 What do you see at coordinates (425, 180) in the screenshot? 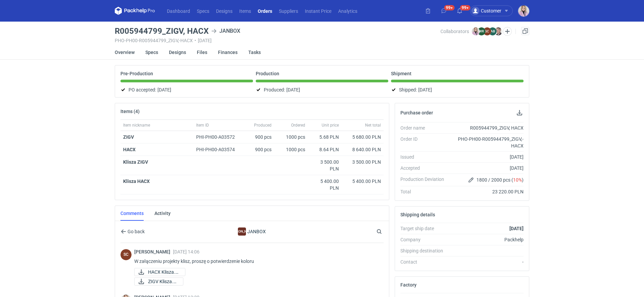
I see `div: Production Deviation` at bounding box center [425, 180].